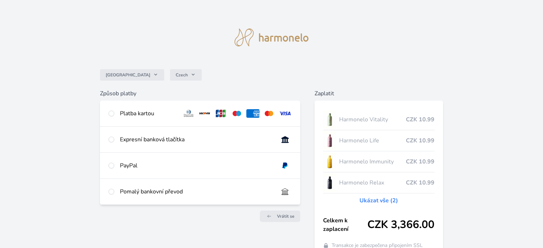  I want to click on button: Czech, so click(186, 75).